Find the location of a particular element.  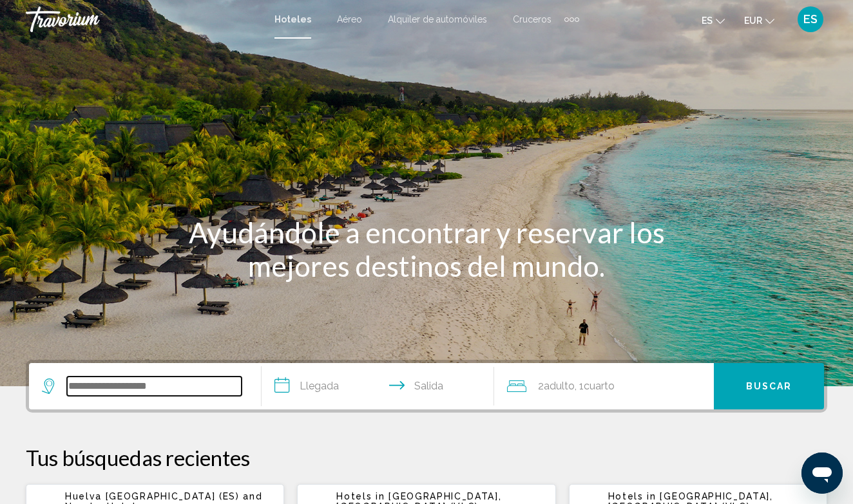

button: Change language is located at coordinates (713, 20).